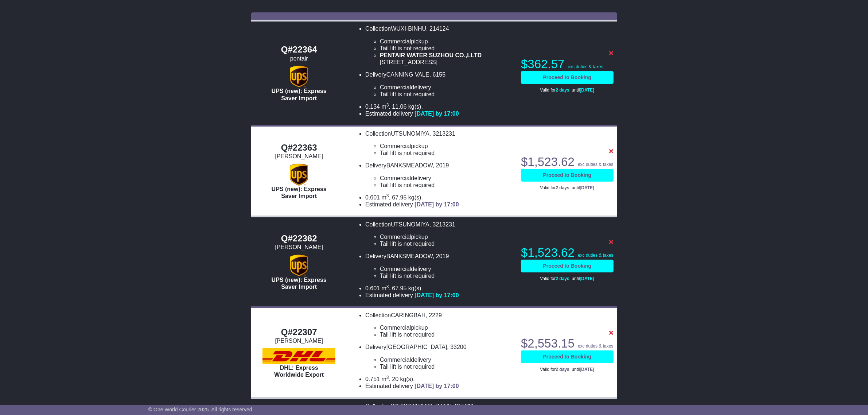  Describe the element at coordinates (372, 107) in the screenshot. I see `span: 0.134` at that location.